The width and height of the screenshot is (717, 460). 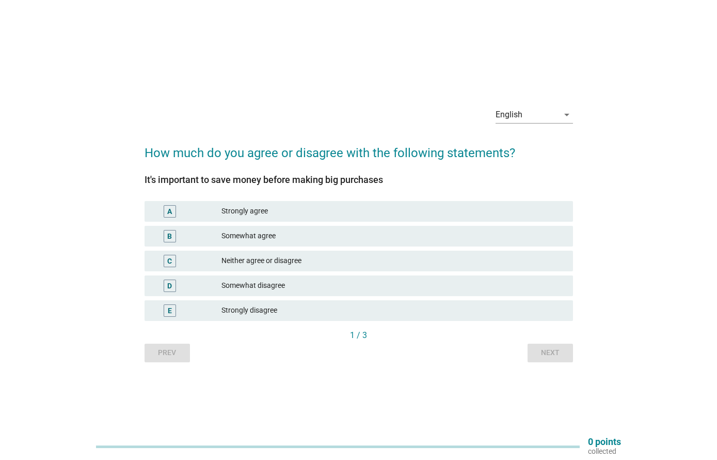 I want to click on div: Neither agree or disagree, so click(x=393, y=261).